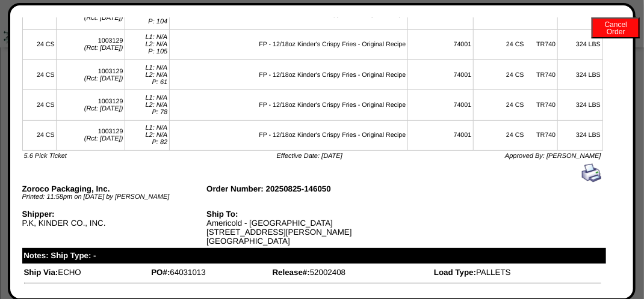  I want to click on td: ECHO, so click(87, 272).